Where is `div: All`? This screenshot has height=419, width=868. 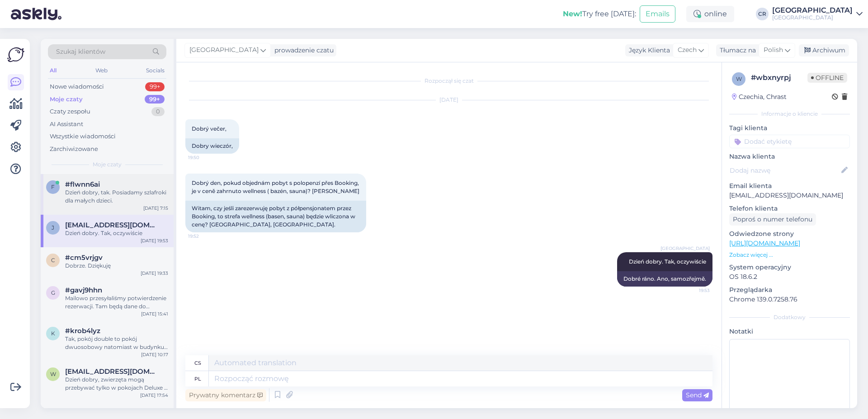 div: All is located at coordinates (53, 71).